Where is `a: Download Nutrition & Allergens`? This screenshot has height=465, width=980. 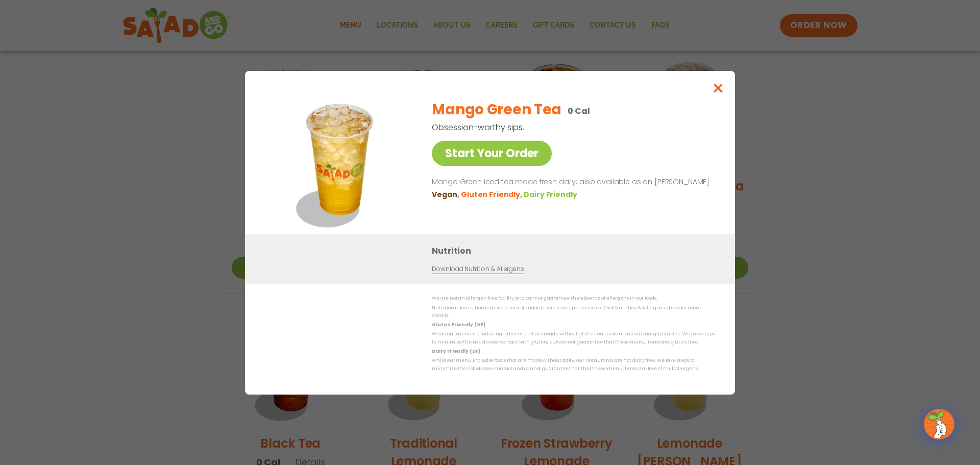 a: Download Nutrition & Allergens is located at coordinates (477, 269).